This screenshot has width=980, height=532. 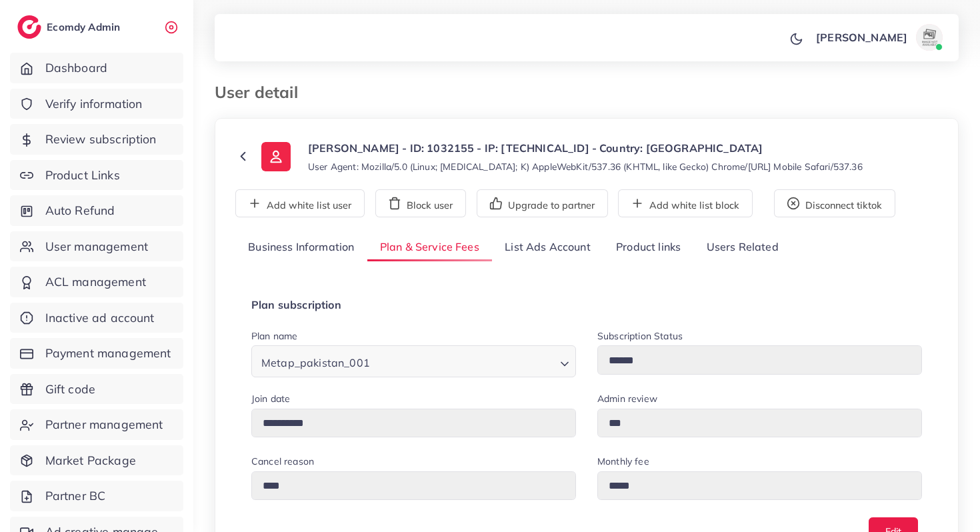 What do you see at coordinates (83, 176) in the screenshot?
I see `span: Product Links` at bounding box center [83, 176].